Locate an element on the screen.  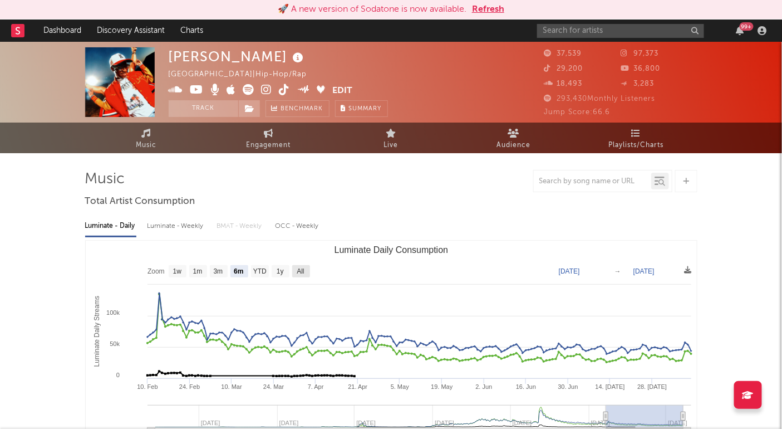
text: Zoom is located at coordinates (156, 272).